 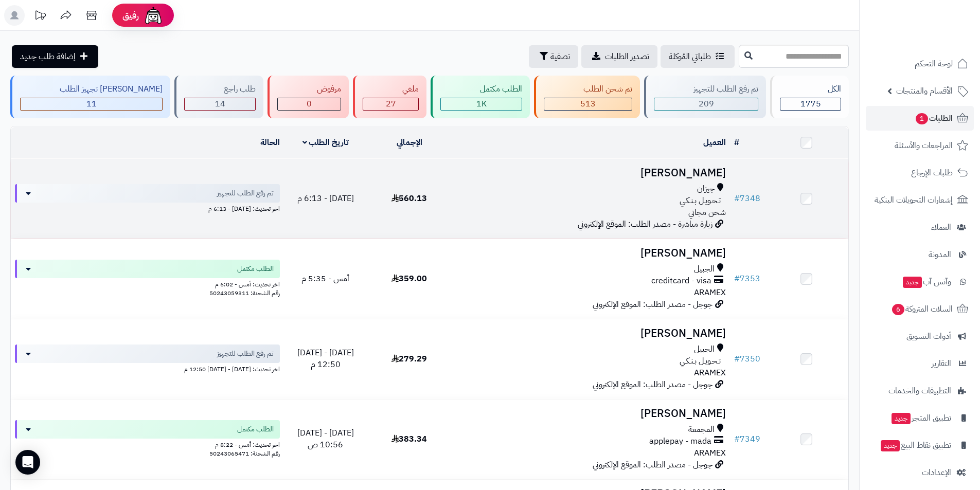 What do you see at coordinates (40, 16) in the screenshot?
I see `a: تحديثات المنصة` at bounding box center [40, 16].